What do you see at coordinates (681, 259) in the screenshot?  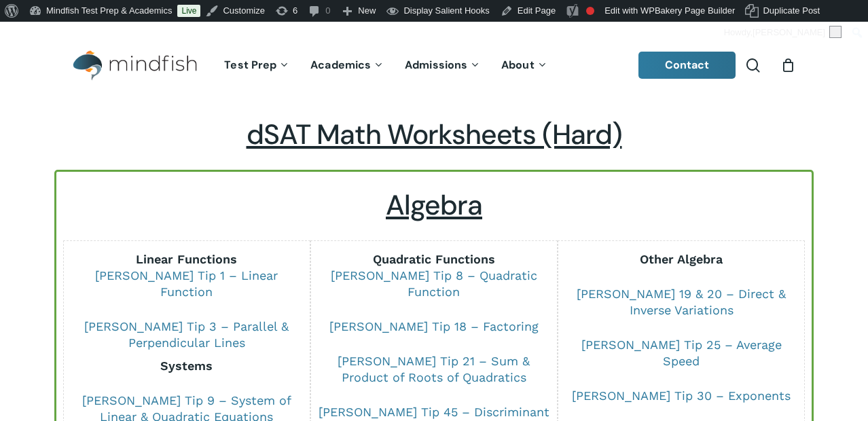 I see `b: Other Algebra` at bounding box center [681, 259].